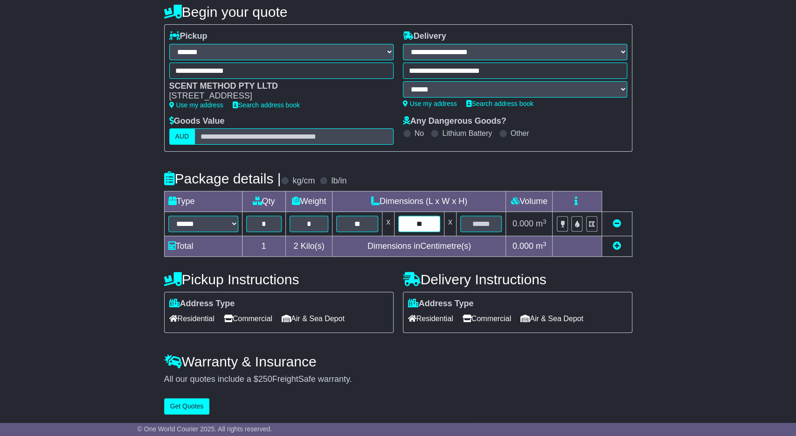 The image size is (796, 436). Describe the element at coordinates (222, 178) in the screenshot. I see `h4: Package details |` at that location.